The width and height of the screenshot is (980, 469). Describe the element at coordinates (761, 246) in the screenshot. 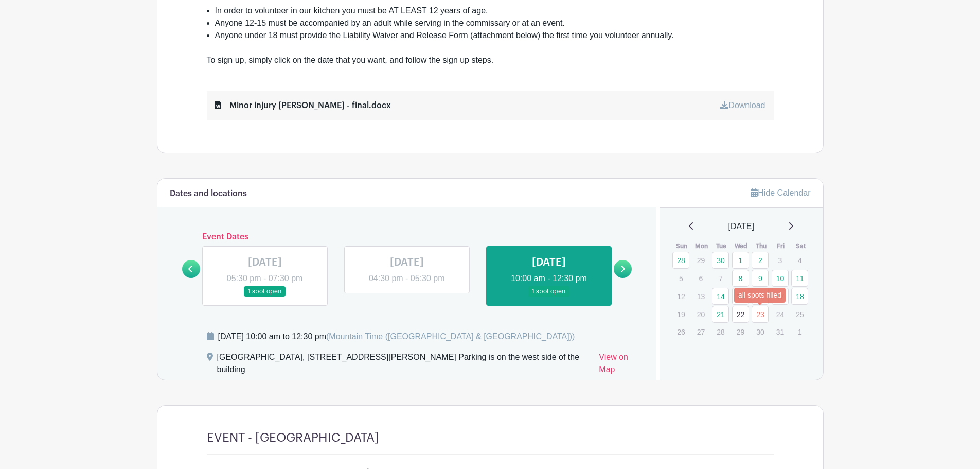

I see `th: Thu` at that location.